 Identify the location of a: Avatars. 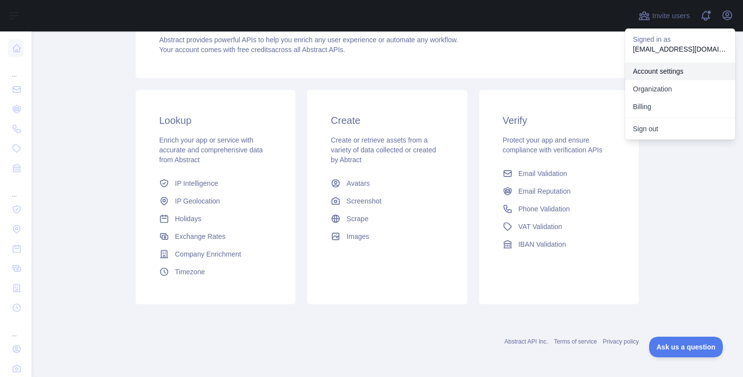
(387, 183).